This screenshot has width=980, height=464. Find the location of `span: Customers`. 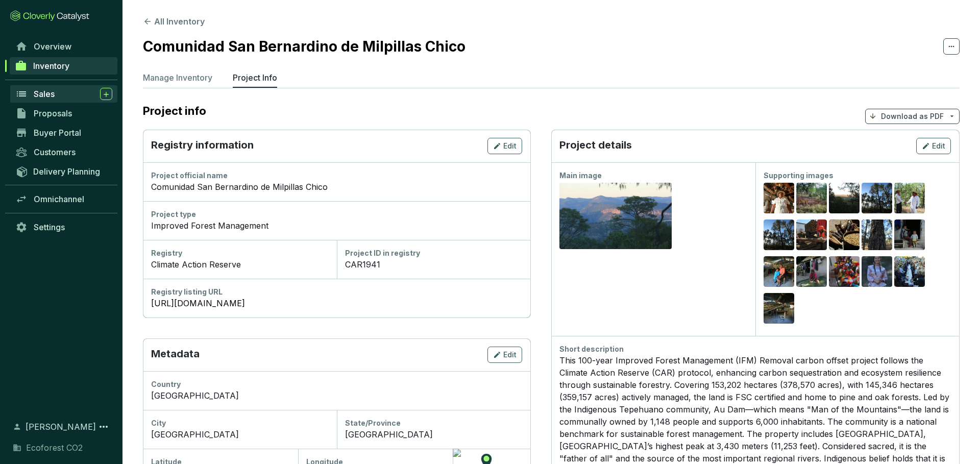

span: Customers is located at coordinates (55, 152).